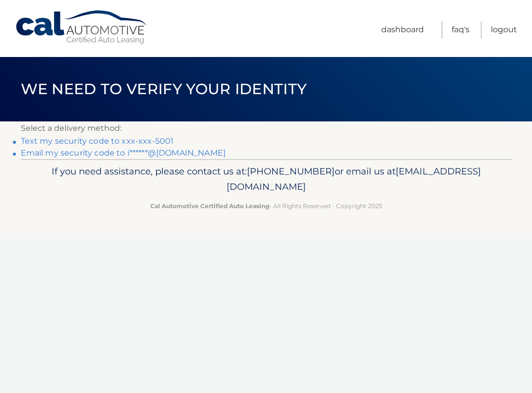 The height and width of the screenshot is (393, 532). What do you see at coordinates (163, 89) in the screenshot?
I see `span: We need to verify your identity` at bounding box center [163, 89].